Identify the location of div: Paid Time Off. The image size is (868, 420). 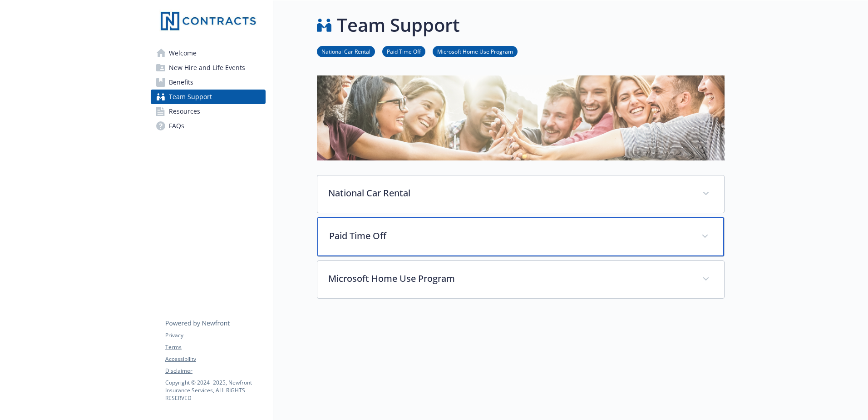
(520, 236).